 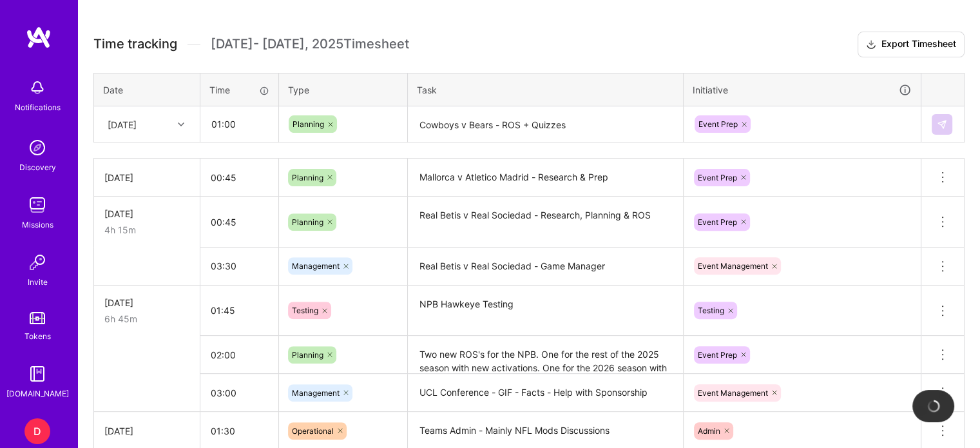 What do you see at coordinates (38, 107) in the screenshot?
I see `div: Notifications` at bounding box center [38, 107].